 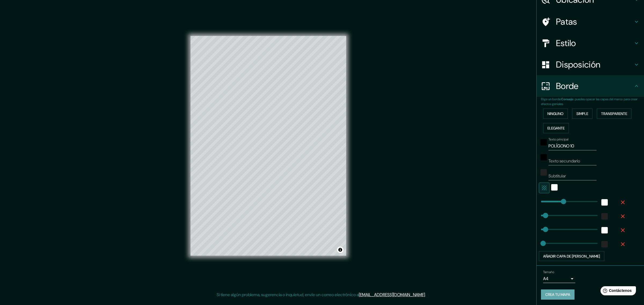 I want to click on button: Elegante, so click(x=556, y=128).